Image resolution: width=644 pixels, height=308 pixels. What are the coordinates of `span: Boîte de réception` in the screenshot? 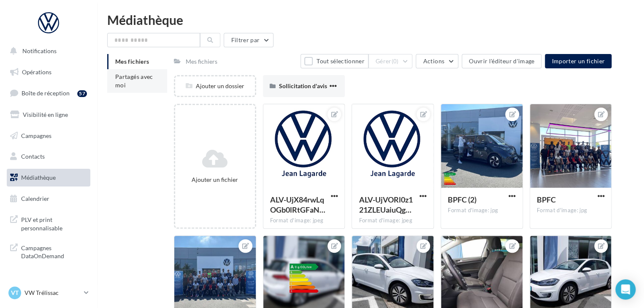 It's located at (46, 93).